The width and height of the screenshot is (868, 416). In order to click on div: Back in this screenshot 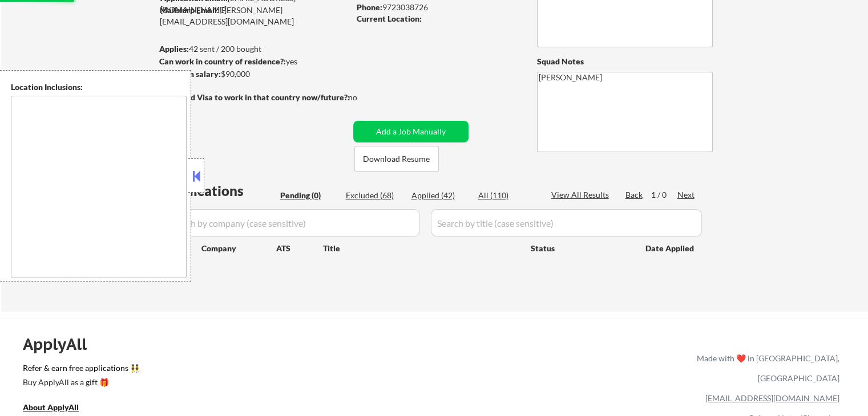, I will do `click(634, 195)`.